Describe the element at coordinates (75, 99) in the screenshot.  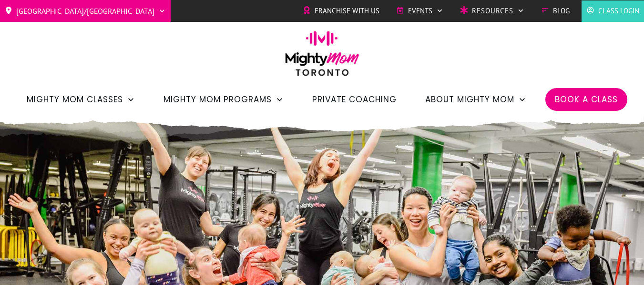
I see `span: Mighty Mom Classes` at that location.